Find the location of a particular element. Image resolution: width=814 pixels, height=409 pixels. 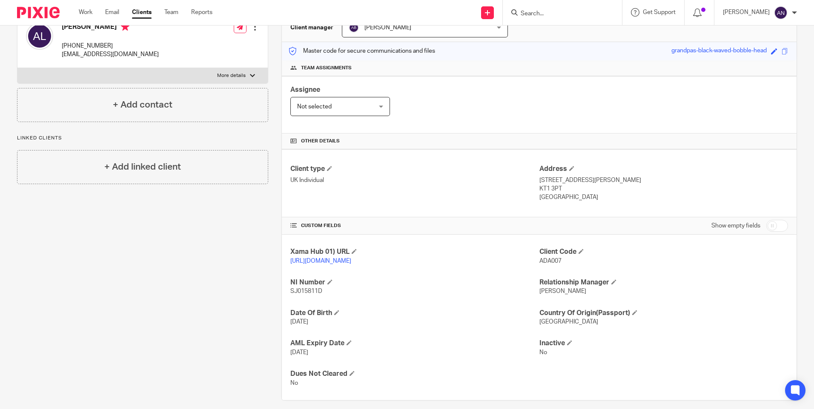

h4: Xama Hub 01) URL is located at coordinates (414, 252).